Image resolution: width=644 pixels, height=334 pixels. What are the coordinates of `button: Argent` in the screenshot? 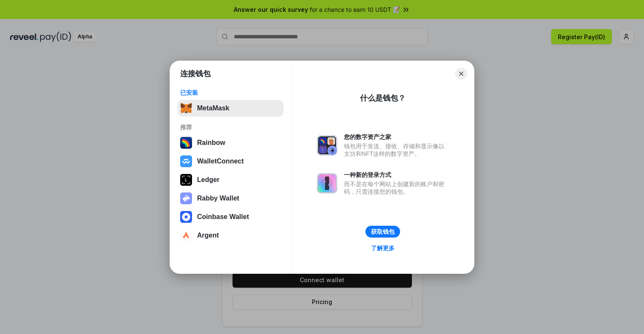 It's located at (230, 236).